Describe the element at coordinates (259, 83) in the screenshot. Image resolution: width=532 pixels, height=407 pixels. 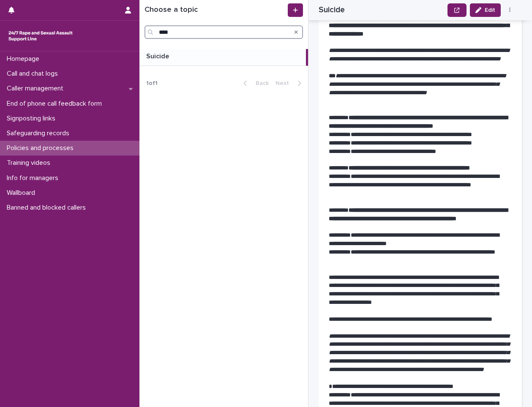
I see `span: Back` at that location.